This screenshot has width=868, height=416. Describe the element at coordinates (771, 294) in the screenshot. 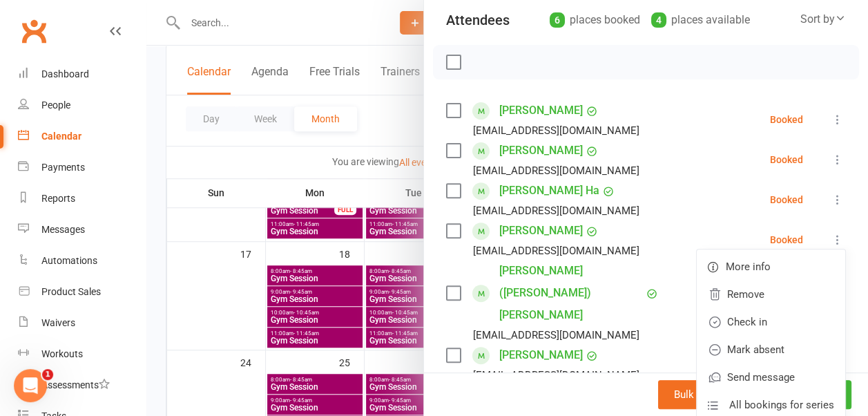

I see `a: Remove` at that location.